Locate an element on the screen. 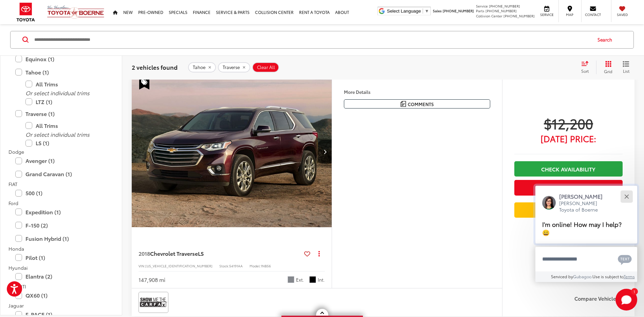  img: 2018 Chevrolet Traverse LS is located at coordinates (231, 152).